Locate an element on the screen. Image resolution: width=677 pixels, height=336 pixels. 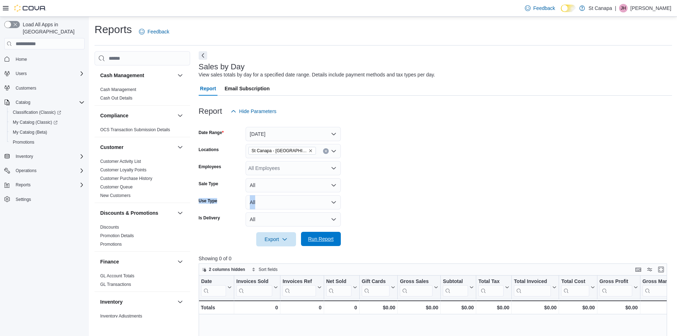
div: Customer is located at coordinates (142, 180).